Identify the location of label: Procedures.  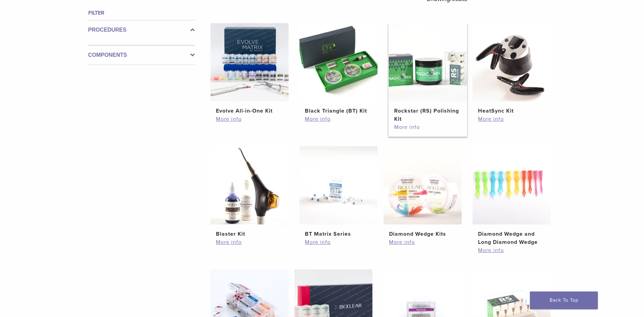
(141, 30).